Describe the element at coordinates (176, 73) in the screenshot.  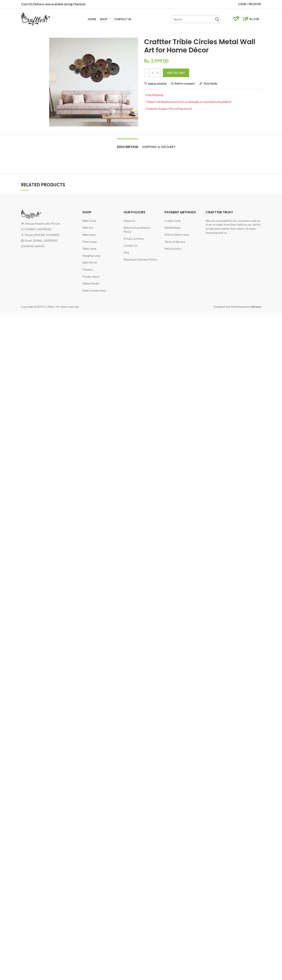
I see `span: Add to Cart` at that location.